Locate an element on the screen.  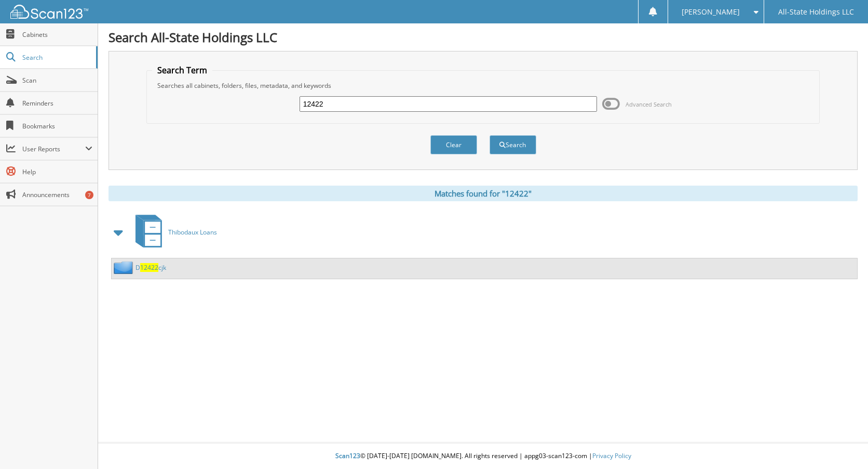
span: Advanced Search is located at coordinates (648, 104).